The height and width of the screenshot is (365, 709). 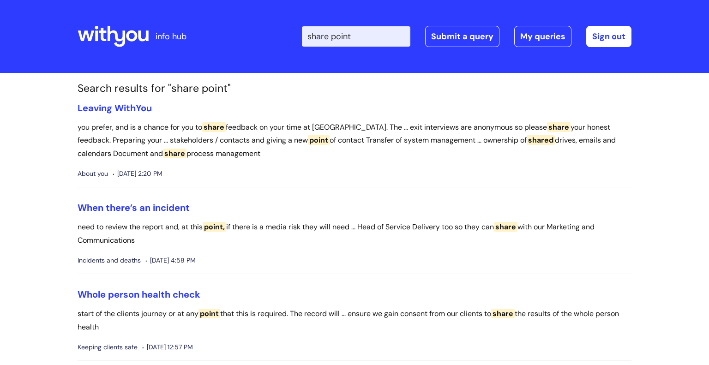 What do you see at coordinates (109, 260) in the screenshot?
I see `span: Incidents and deaths` at bounding box center [109, 260].